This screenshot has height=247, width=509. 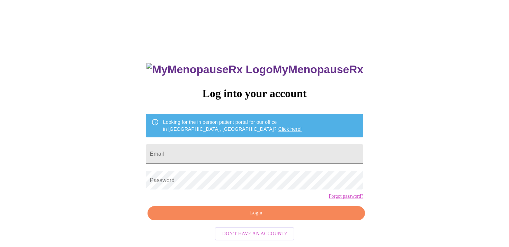 I want to click on img: MyMenopauseRx Logo, so click(x=210, y=69).